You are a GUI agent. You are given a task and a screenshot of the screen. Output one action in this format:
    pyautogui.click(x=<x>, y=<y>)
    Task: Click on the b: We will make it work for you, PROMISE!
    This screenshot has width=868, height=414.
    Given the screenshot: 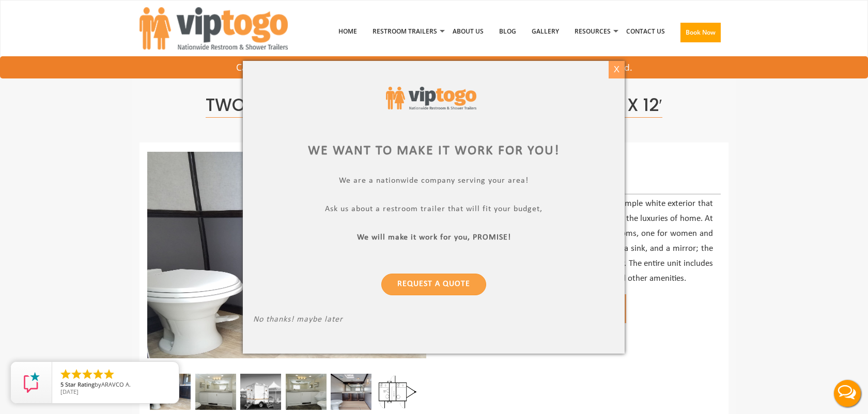 What is the action you would take?
    pyautogui.click(x=434, y=237)
    